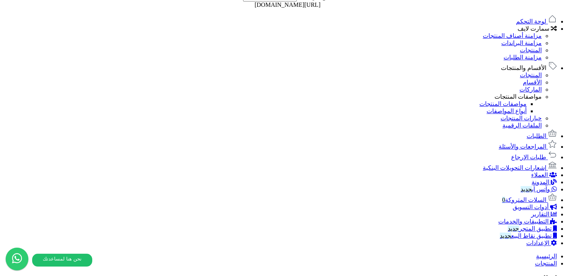 This screenshot has height=276, width=575. Describe the element at coordinates (521, 118) in the screenshot. I see `a: خيارات المنتجات` at that location.